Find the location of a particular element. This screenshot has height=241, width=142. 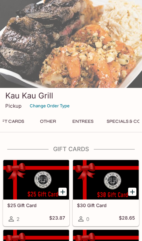

button: Add $25 Gift Card is located at coordinates (62, 192).